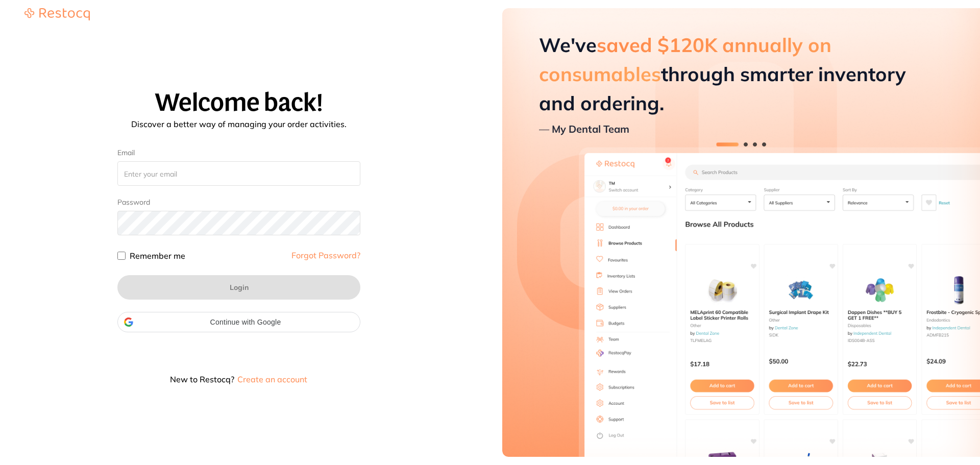 Image resolution: width=980 pixels, height=465 pixels. Describe the element at coordinates (239, 174) in the screenshot. I see `input: Enter your email` at that location.